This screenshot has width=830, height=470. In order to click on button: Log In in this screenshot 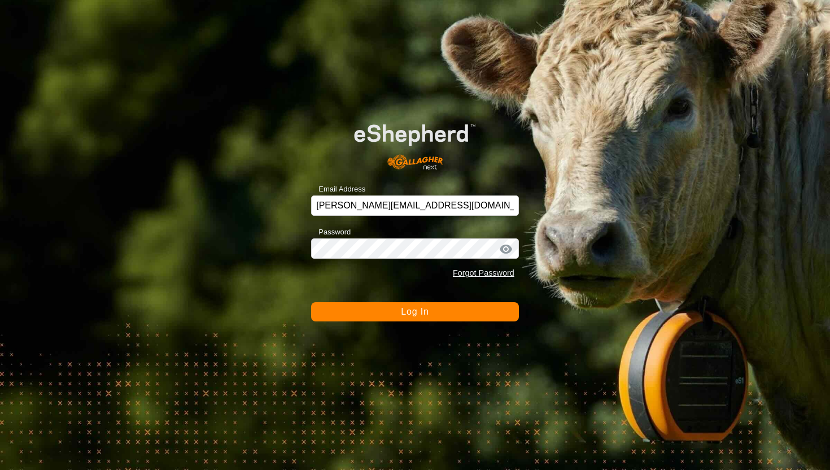, I will do `click(415, 312)`.